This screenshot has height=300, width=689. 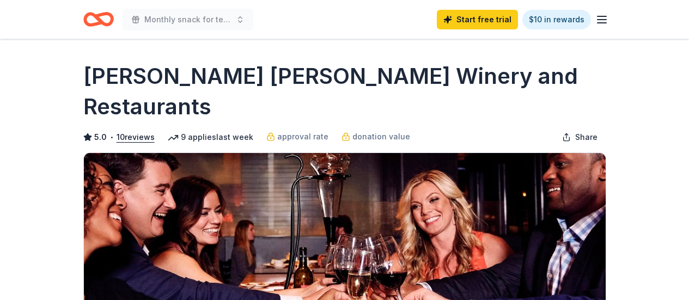 I want to click on a: approval rate, so click(x=298, y=137).